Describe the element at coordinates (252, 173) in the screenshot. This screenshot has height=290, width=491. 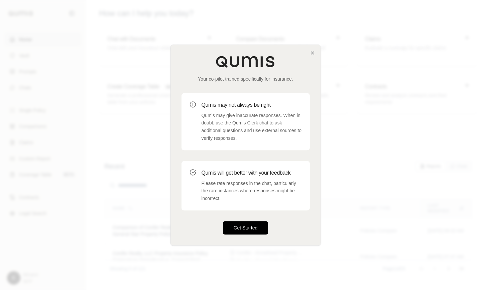
I see `h3: Qumis will get better with your feedback` at that location.